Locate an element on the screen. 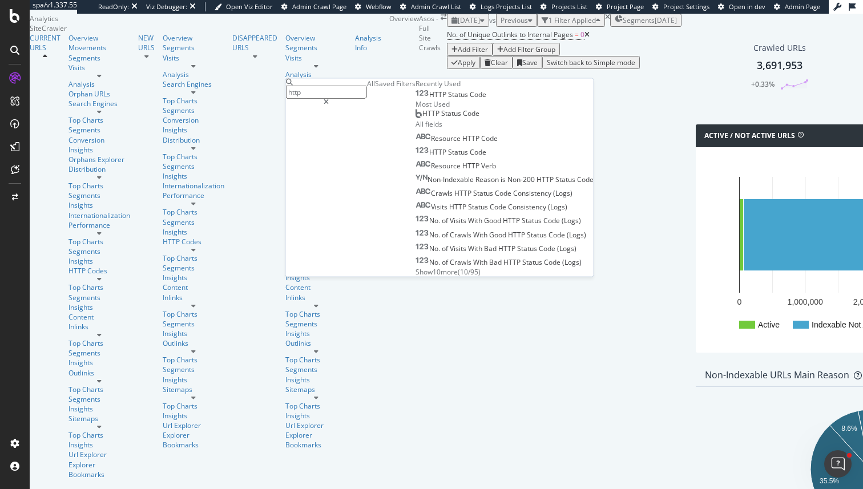 The height and width of the screenshot is (489, 863). span: Non-200 is located at coordinates (522, 179).